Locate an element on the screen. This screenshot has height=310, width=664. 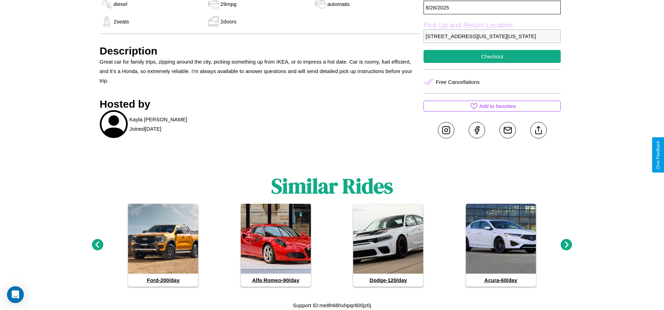
p: 8 / 26 / 2025 is located at coordinates (492, 7).